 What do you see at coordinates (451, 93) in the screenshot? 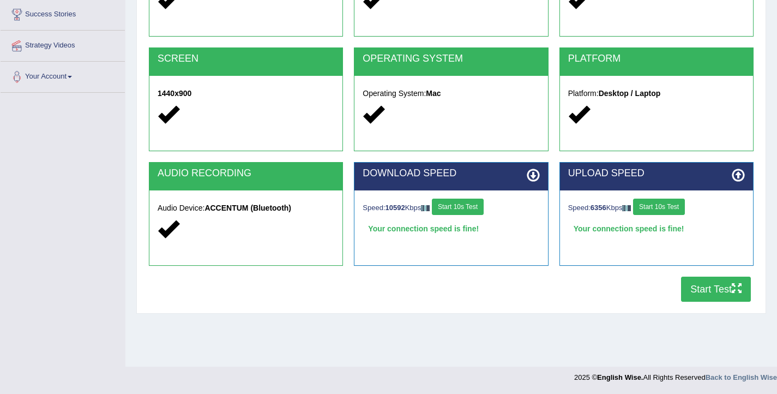
I see `h5: Operating System:` at bounding box center [451, 93].